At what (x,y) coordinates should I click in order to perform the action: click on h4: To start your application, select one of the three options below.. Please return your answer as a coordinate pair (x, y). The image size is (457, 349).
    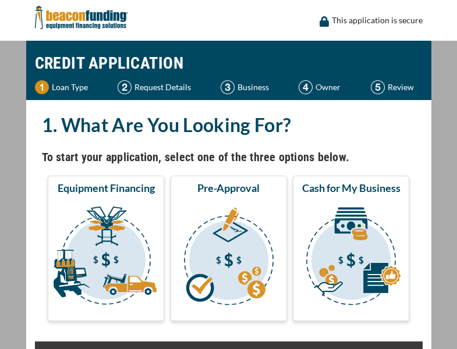
    Looking at the image, I should click on (229, 157).